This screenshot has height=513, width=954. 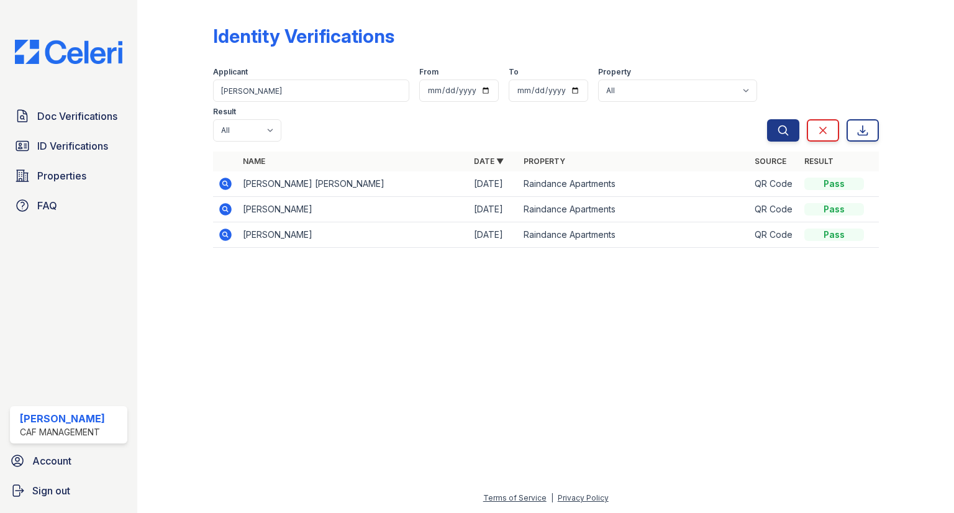 What do you see at coordinates (68, 146) in the screenshot?
I see `a: ID Verifications` at bounding box center [68, 146].